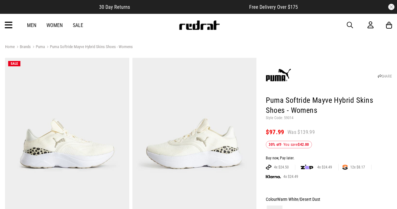 This screenshot has width=397, height=209. What do you see at coordinates (307, 167) in the screenshot?
I see `img: zip` at bounding box center [307, 167].